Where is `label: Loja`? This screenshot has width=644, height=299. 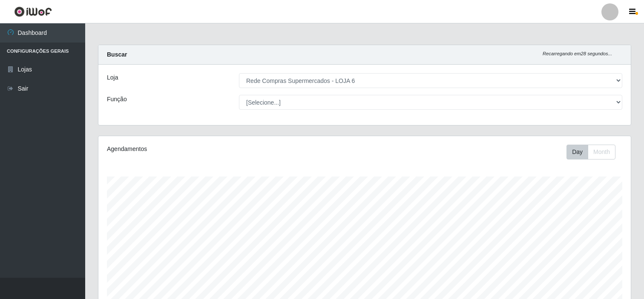 label: Loja is located at coordinates (113, 77).